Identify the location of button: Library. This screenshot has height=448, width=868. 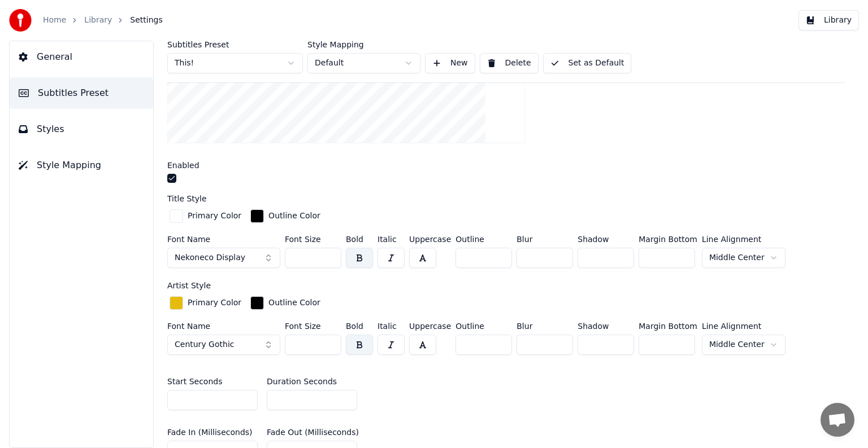
(829, 20).